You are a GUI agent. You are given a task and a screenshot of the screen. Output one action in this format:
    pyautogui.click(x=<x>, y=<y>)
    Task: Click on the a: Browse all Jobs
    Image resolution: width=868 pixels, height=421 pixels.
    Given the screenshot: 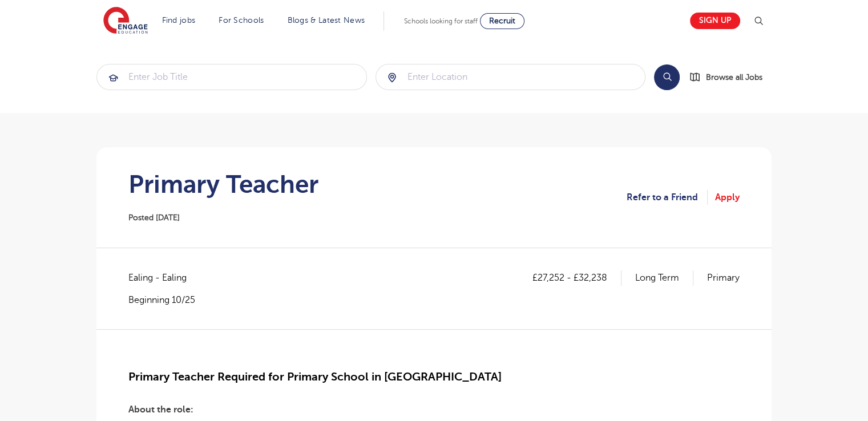 What is the action you would take?
    pyautogui.click(x=730, y=77)
    